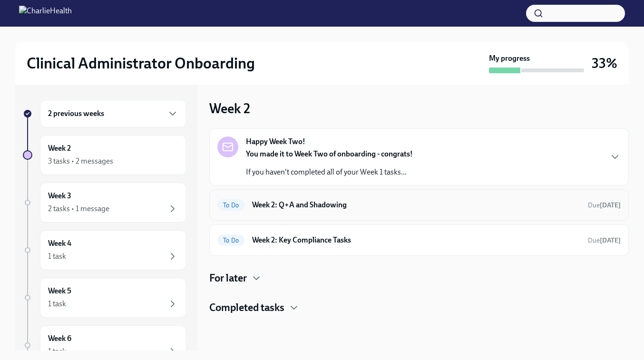  What do you see at coordinates (230, 108) in the screenshot?
I see `h3: Week 2` at bounding box center [230, 108].